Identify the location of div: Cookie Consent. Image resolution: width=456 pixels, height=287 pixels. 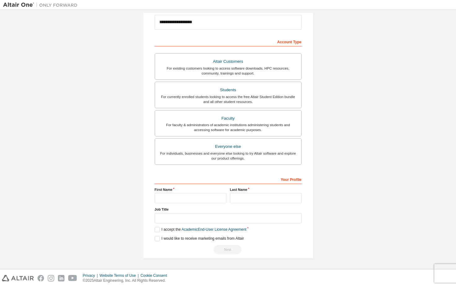
(155, 276).